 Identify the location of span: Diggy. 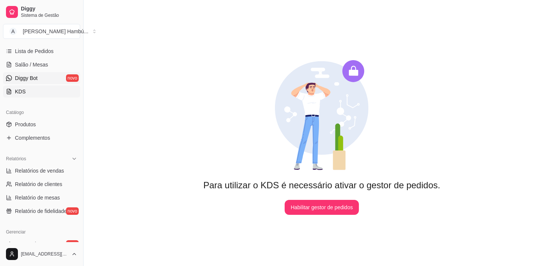
(49, 9).